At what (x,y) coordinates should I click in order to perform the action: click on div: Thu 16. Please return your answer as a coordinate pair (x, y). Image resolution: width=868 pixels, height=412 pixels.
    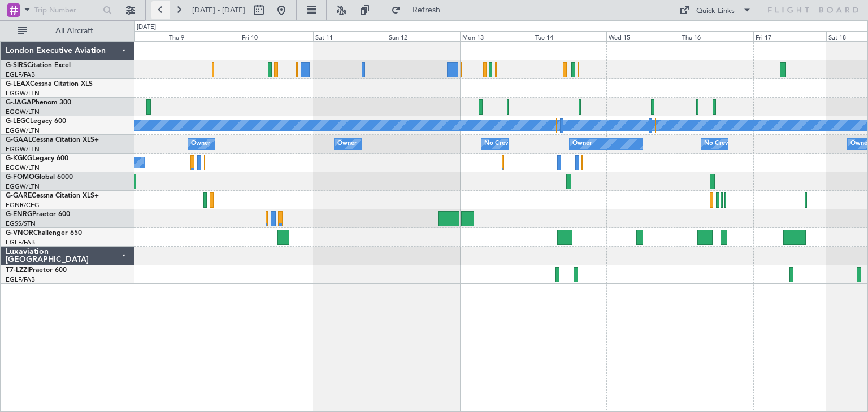
    Looking at the image, I should click on (716, 36).